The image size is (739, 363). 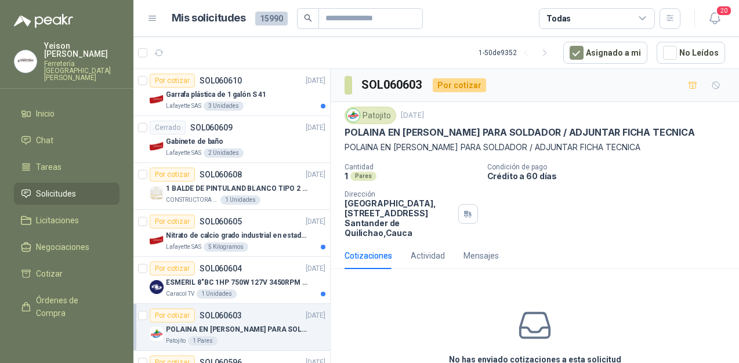 What do you see at coordinates (223, 106) in the screenshot?
I see `div: 3 Unidades` at bounding box center [223, 106].